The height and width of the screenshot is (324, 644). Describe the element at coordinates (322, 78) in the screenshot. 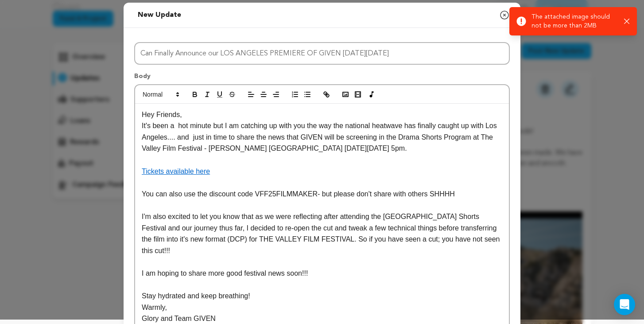

I see `p: Body` at that location.